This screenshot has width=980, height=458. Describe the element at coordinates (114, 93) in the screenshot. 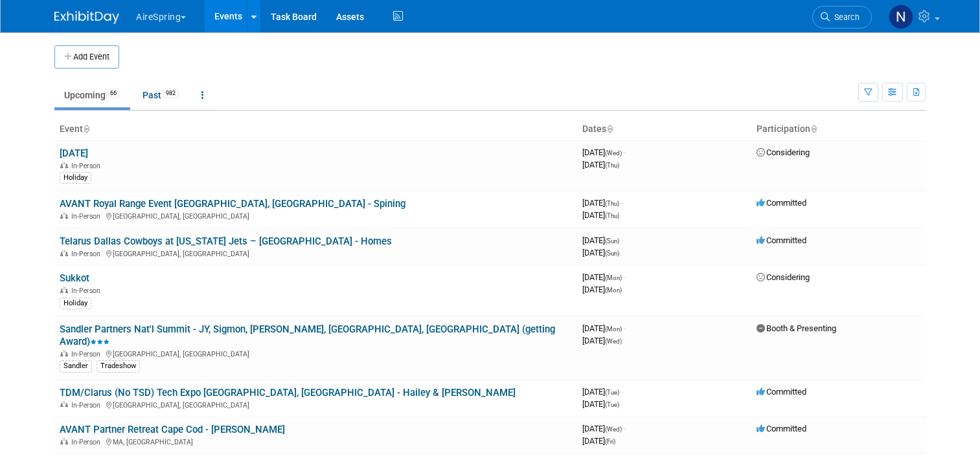

I see `span: 66` at that location.